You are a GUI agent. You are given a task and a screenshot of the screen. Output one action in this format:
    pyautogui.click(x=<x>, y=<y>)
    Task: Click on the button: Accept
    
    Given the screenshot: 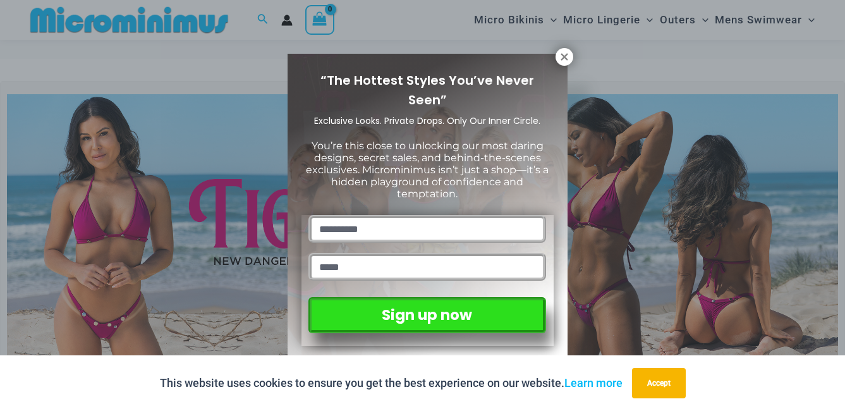 What is the action you would take?
    pyautogui.click(x=658, y=383)
    